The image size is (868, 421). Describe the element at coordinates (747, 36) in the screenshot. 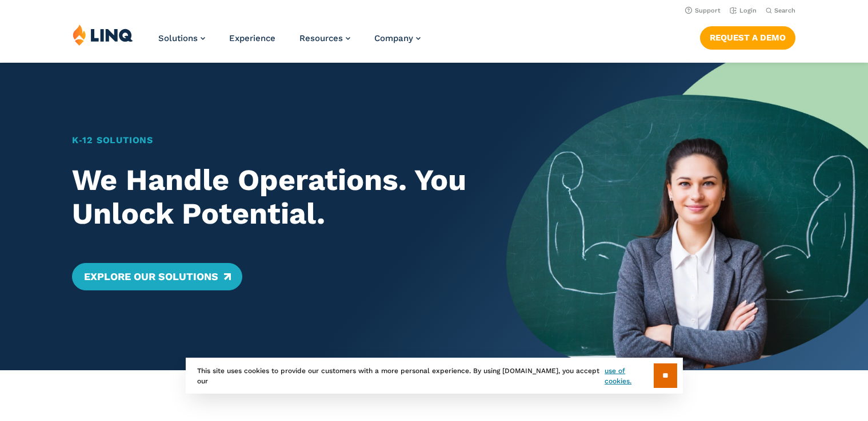

I see `nav: Button Navigation` at that location.